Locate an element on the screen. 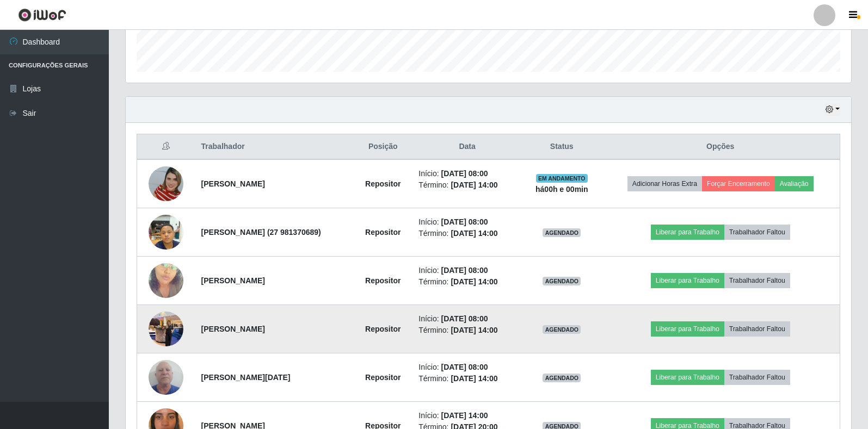 The width and height of the screenshot is (868, 429). span: EM ANDAMENTO is located at coordinates (562, 178).